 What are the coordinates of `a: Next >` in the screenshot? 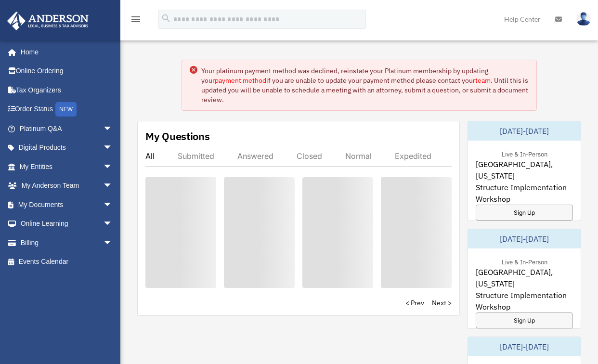 It's located at (442, 303).